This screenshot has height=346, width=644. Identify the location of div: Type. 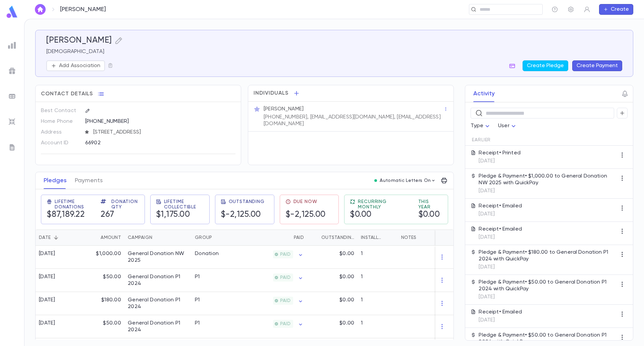
(481, 126).